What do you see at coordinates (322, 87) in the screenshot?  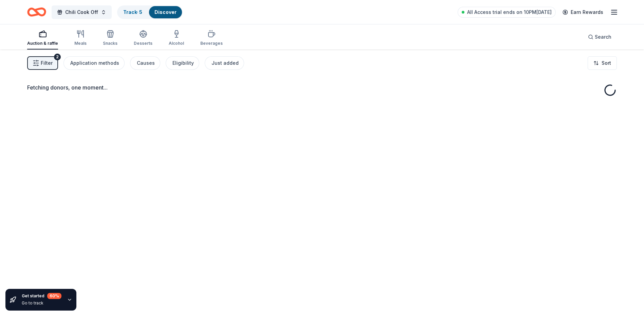 I see `div: Fetching donors, one moment...` at bounding box center [322, 87].